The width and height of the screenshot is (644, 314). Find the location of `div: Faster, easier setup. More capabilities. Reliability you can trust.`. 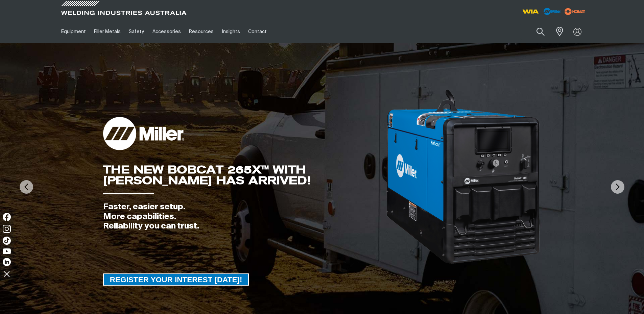

div: Faster, easier setup. More capabilities. Reliability you can trust. is located at coordinates (244, 216).